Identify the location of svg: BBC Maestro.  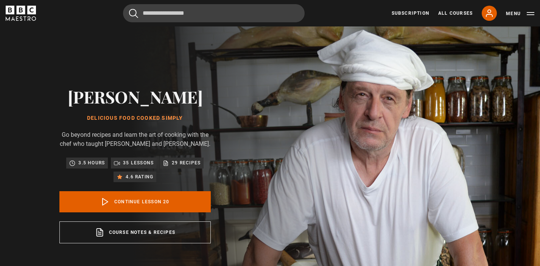
(21, 13).